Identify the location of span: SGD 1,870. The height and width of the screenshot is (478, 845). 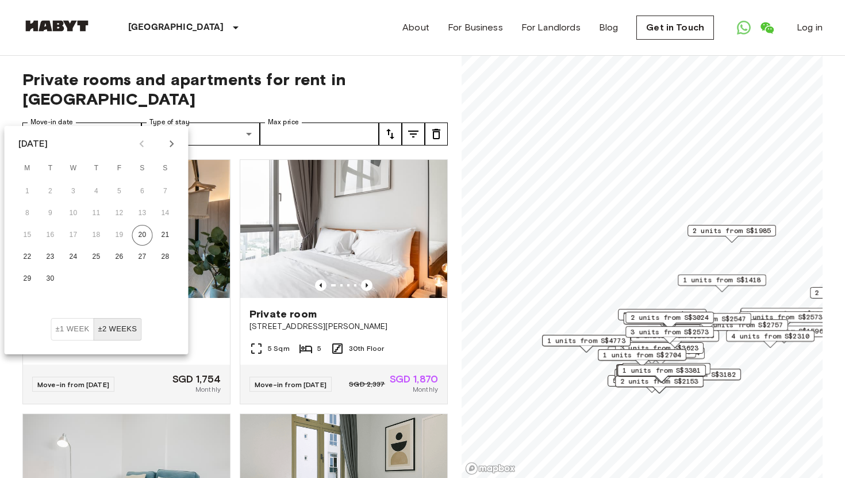
(414, 379).